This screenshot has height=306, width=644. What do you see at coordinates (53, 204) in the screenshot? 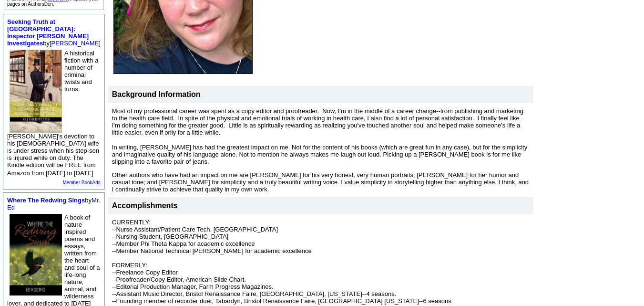
I see `a: Mr. Ed` at bounding box center [53, 204].